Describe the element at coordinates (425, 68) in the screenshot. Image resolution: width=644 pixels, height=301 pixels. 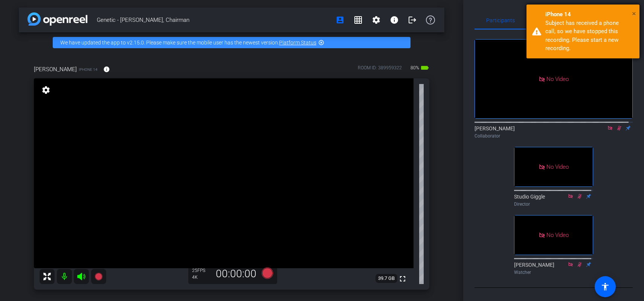
I see `mat-icon: battery_std` at that location.